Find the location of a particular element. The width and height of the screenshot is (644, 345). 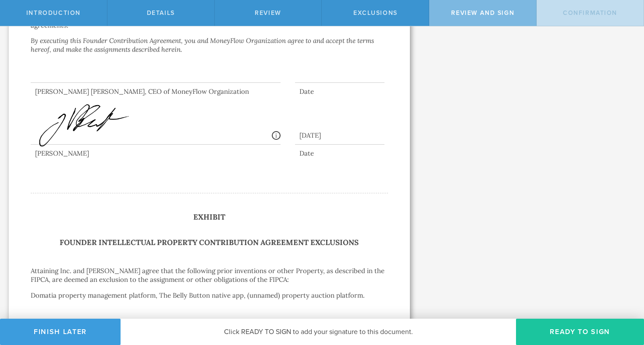

span: Review and Sign is located at coordinates (483, 12).